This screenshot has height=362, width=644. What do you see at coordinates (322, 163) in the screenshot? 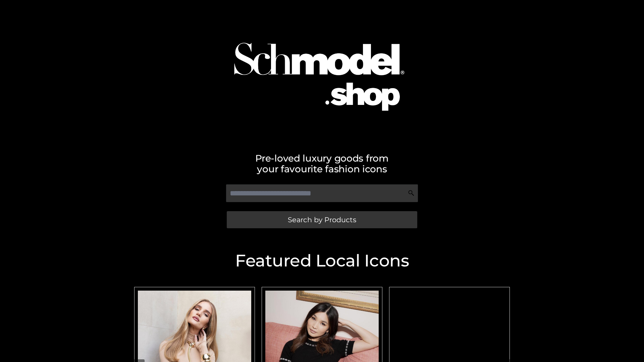
I see `h2: Pre-loved luxury goods from your favourite fashion icons` at bounding box center [322, 163].